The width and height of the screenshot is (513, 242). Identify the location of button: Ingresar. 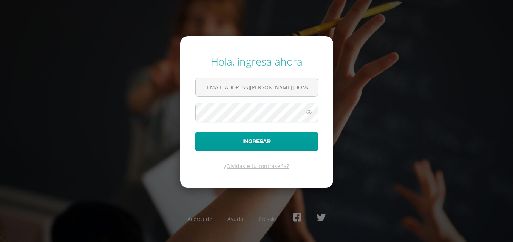
(256, 142).